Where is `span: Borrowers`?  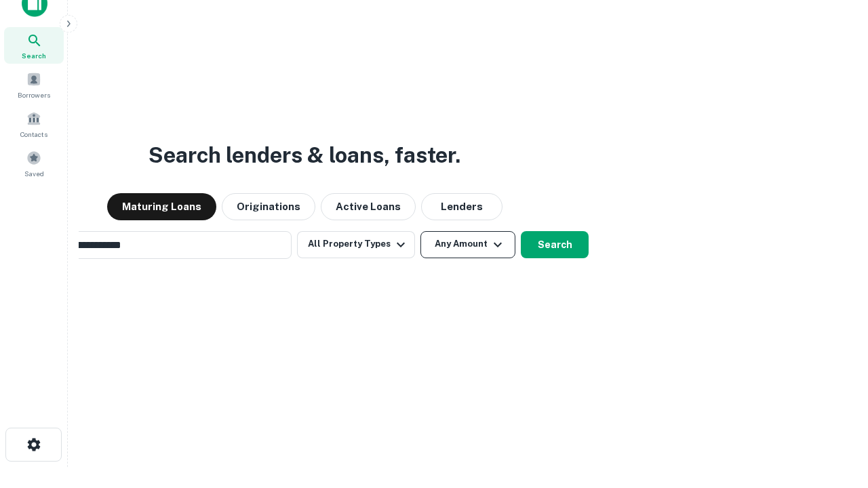
span: Borrowers is located at coordinates (34, 95).